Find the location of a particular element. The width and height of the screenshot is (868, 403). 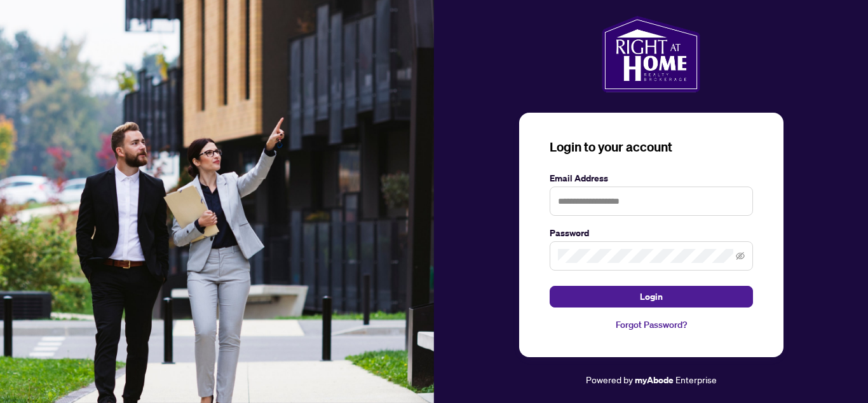

img: ma-logo is located at coordinates (651, 54).